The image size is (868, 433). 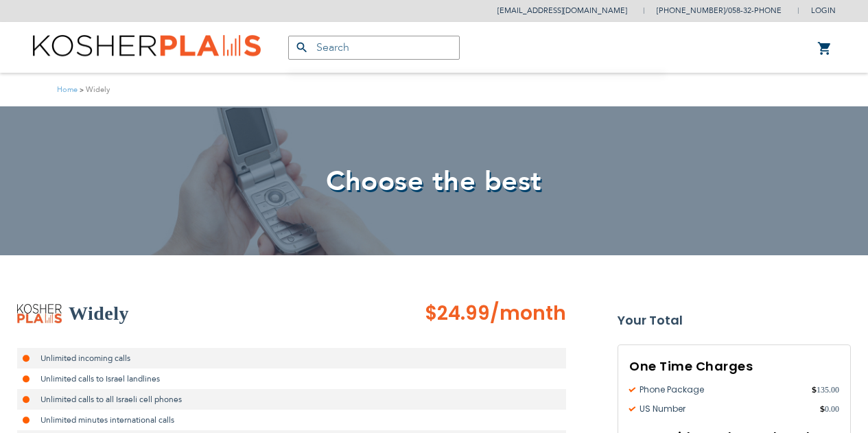 What do you see at coordinates (39, 313) in the screenshot?
I see `img: Widely` at bounding box center [39, 313].